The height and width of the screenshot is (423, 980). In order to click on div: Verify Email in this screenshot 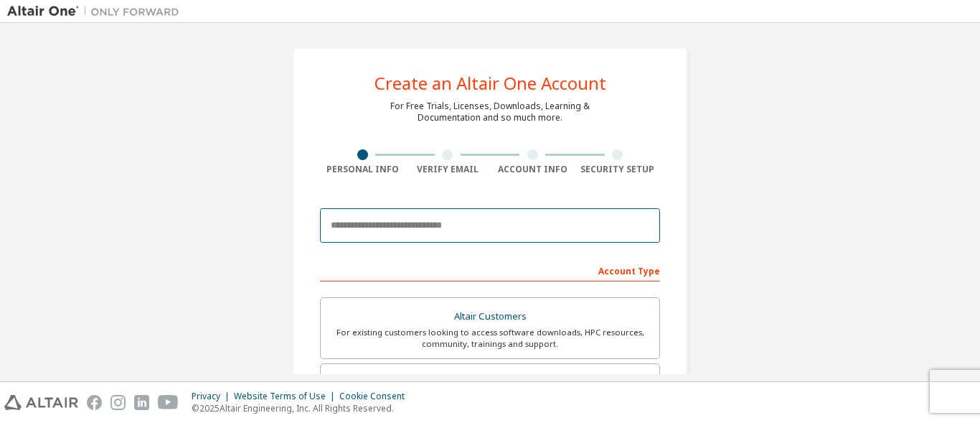, I will do `click(448, 169)`.